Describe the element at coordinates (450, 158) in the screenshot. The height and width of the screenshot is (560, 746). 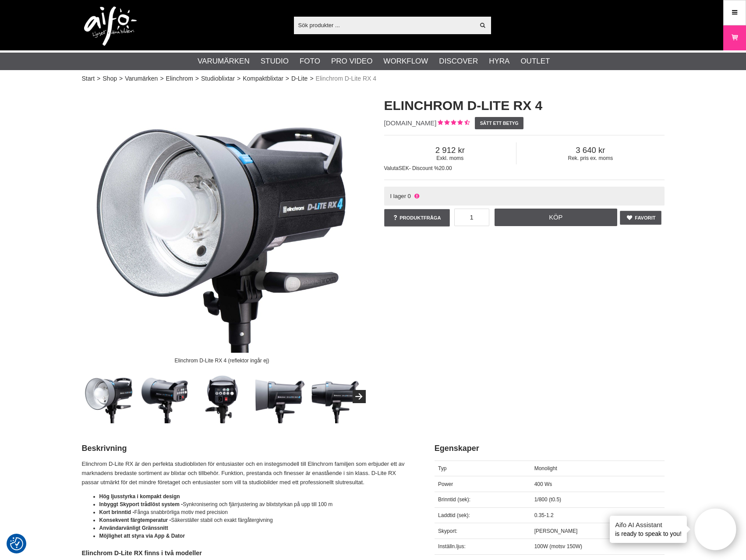
I see `span: Exkl. moms` at that location.